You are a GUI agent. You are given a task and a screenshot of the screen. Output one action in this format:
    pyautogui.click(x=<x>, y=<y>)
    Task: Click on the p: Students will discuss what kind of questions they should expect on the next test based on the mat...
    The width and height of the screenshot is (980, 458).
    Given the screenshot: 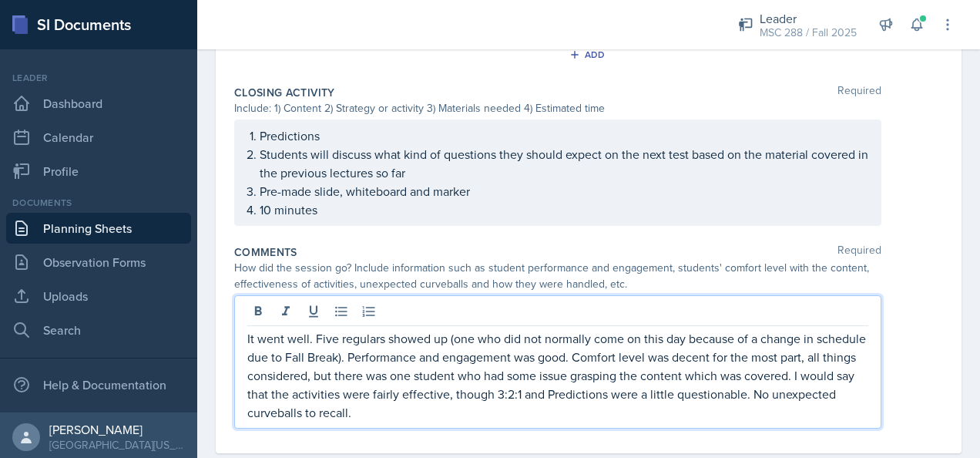 What is the action you would take?
    pyautogui.click(x=564, y=163)
    